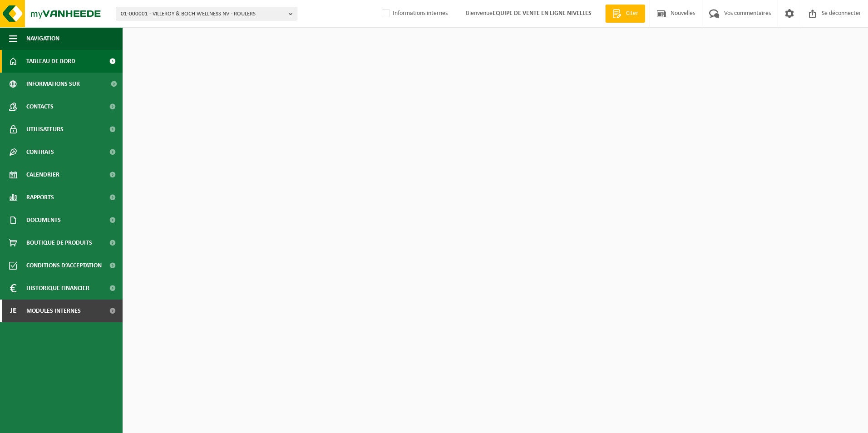  I want to click on span: Documents, so click(43, 220).